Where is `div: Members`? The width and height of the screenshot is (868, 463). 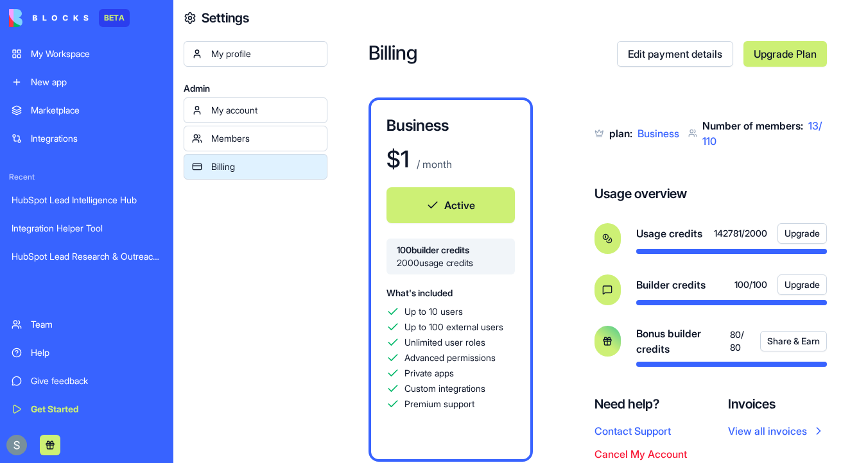 div: Members is located at coordinates (265, 139).